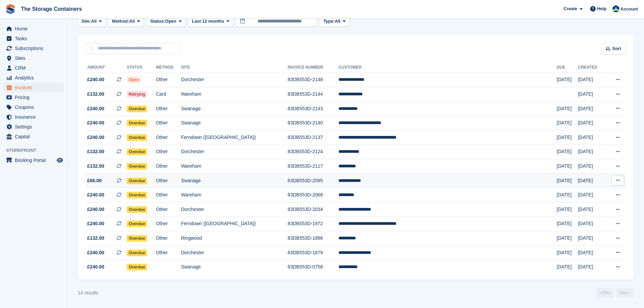 The height and width of the screenshot is (308, 644). Describe the element at coordinates (137, 94) in the screenshot. I see `span: Retrying` at that location.